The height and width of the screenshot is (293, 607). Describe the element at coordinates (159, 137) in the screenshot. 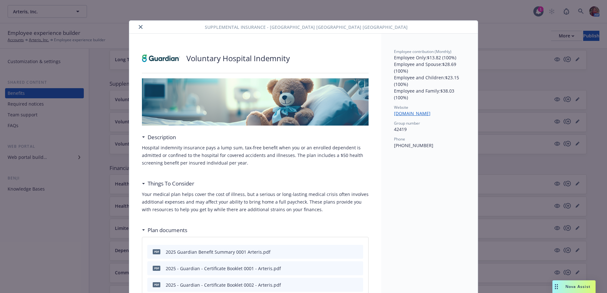

I see `div: Description` at that location.